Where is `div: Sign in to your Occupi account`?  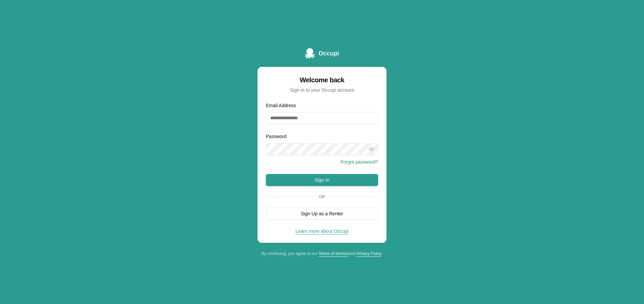
div: Sign in to your Occupi account is located at coordinates (322, 90).